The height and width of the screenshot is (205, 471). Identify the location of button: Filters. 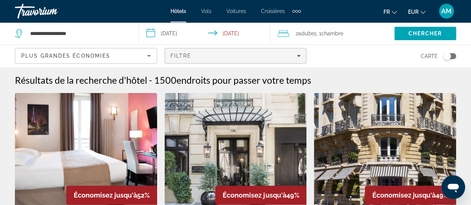
(236, 56).